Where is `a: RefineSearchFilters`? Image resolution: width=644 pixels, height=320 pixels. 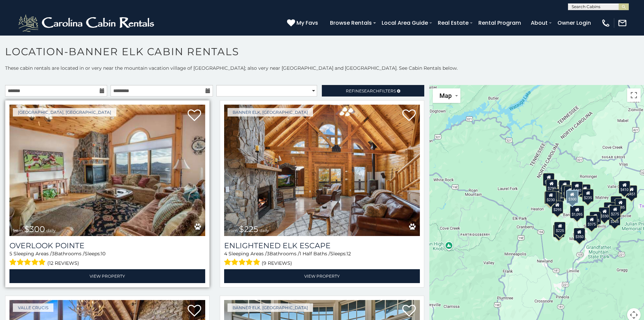 a: RefineSearchFilters is located at coordinates (373, 91).